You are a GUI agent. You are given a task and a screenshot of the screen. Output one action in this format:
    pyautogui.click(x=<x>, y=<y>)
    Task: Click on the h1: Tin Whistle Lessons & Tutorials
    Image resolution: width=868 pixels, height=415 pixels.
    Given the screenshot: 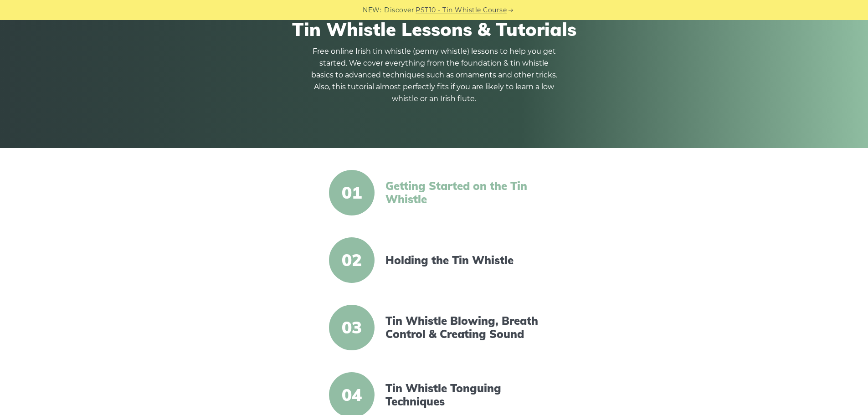 What is the action you would take?
    pyautogui.click(x=434, y=29)
    